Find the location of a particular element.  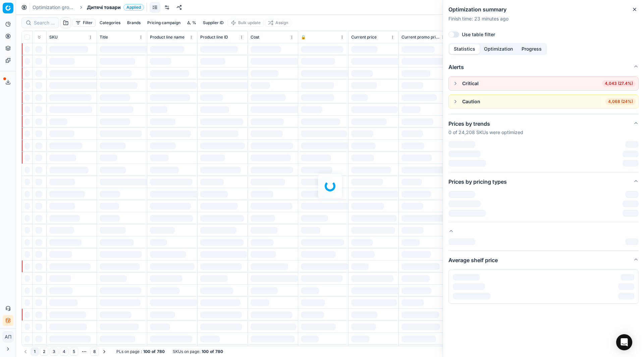

span: 4,043 (27.4%) is located at coordinates (619, 84).